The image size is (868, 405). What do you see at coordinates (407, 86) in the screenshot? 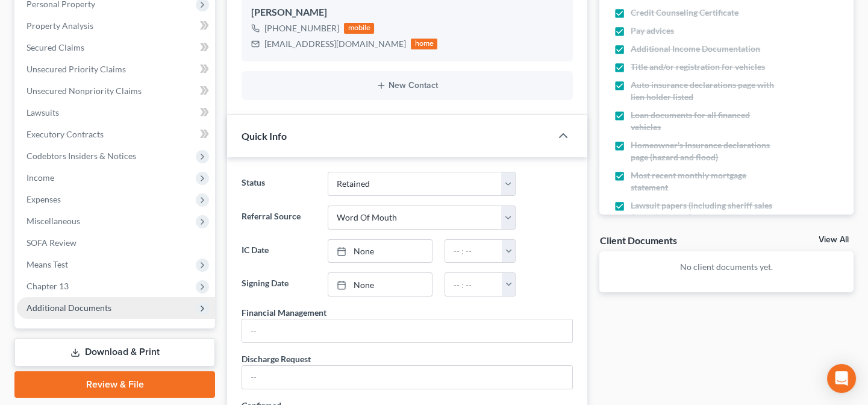
I see `button: New Contact` at bounding box center [407, 86].